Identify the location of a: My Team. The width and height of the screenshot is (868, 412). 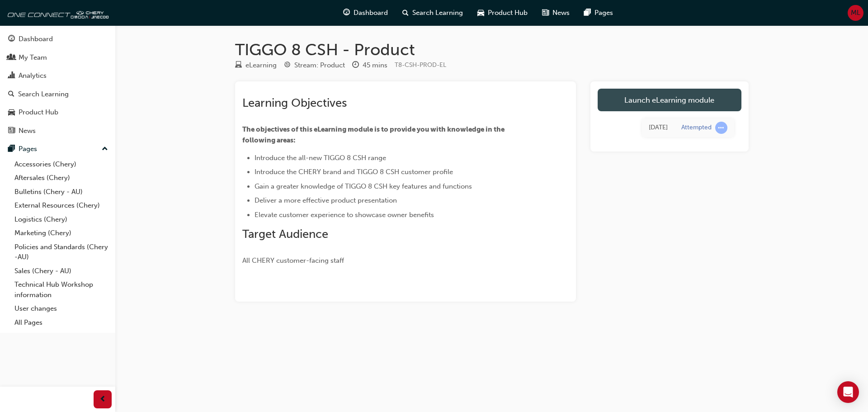
(57, 57).